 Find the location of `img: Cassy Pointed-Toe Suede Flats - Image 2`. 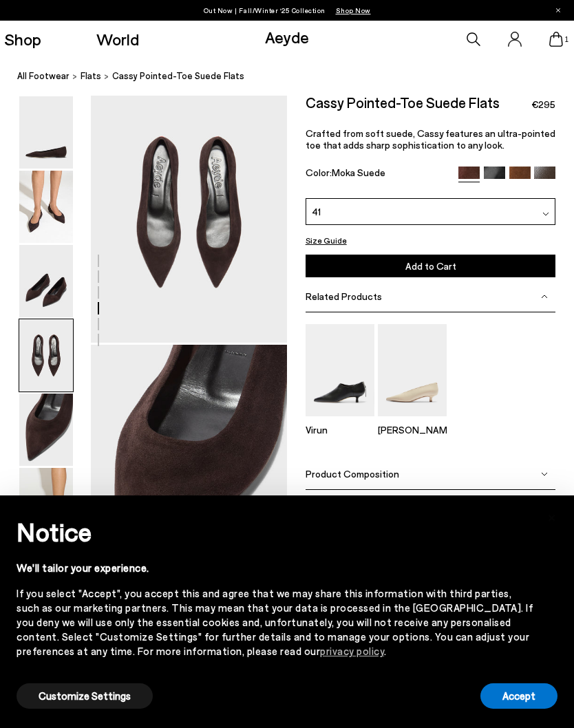

img: Cassy Pointed-Toe Suede Flats - Image 2 is located at coordinates (46, 207).